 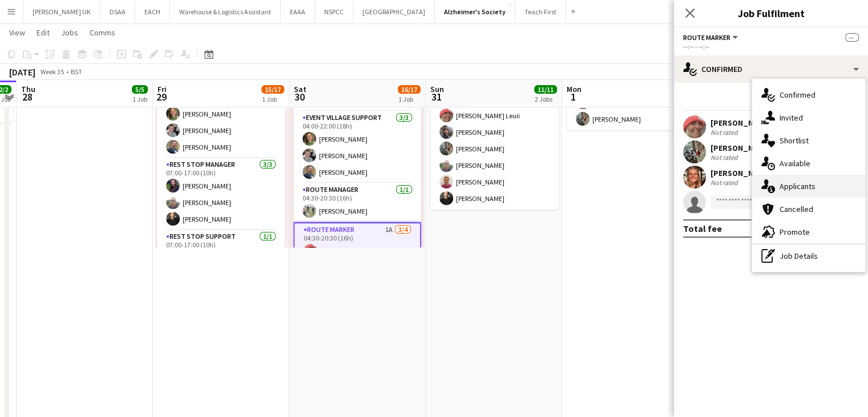 I want to click on span: 5/5, so click(x=140, y=89).